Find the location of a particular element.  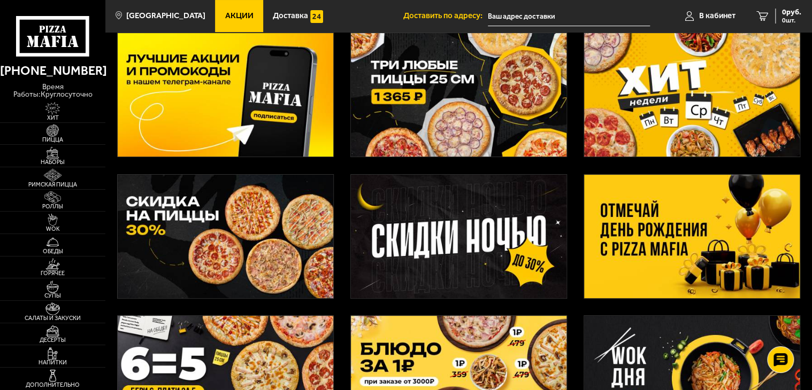

img: 15daf4d41897b9f0e9f617042186c801.svg is located at coordinates (317, 17).